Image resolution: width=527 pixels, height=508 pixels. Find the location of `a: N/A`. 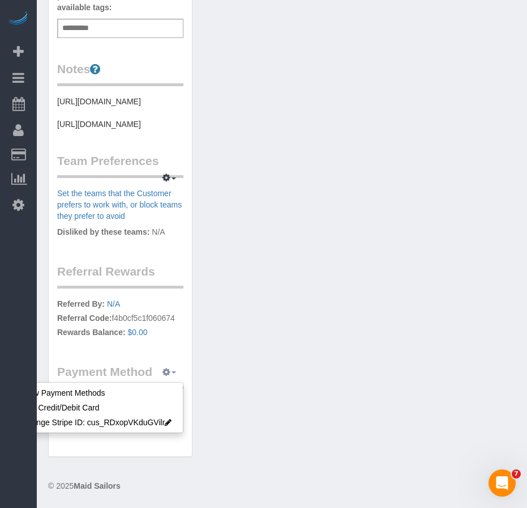

a: N/A is located at coordinates (113, 304).